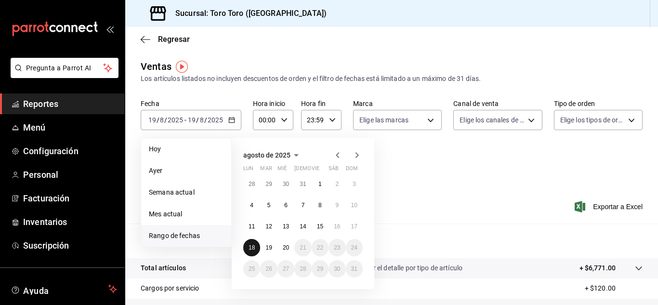 The height and width of the screenshot is (305, 658). What do you see at coordinates (320, 205) in the screenshot?
I see `button: 8 de agosto de 2025` at bounding box center [320, 205].